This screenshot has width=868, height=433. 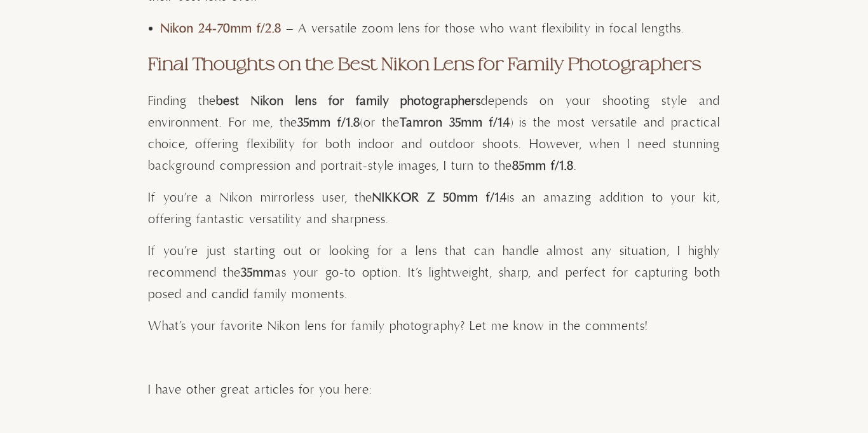 What do you see at coordinates (257, 272) in the screenshot?
I see `strong: 35mm` at bounding box center [257, 272].